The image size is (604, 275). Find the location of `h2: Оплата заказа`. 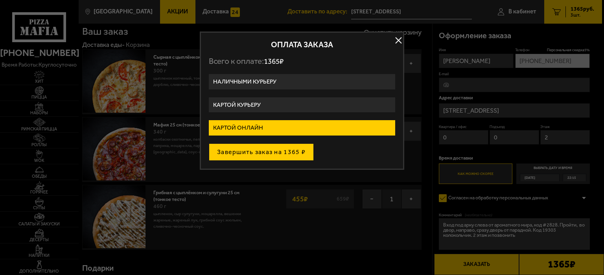

h2: Оплата заказа is located at coordinates (302, 44).